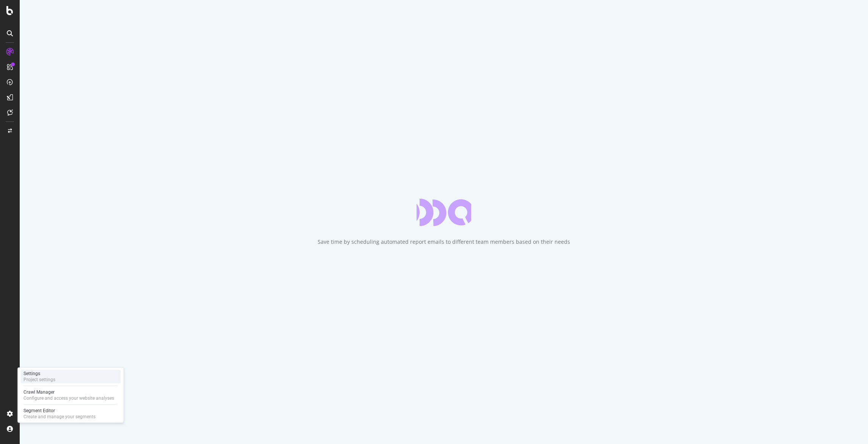 Image resolution: width=868 pixels, height=444 pixels. What do you see at coordinates (444, 213) in the screenshot?
I see `div: animation` at bounding box center [444, 213].